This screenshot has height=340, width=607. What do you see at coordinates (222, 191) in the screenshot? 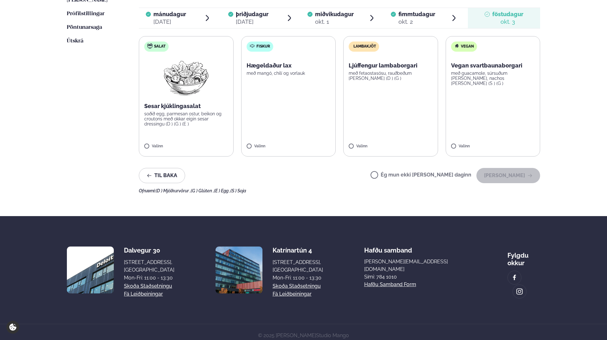
I see `span: (E ) Egg ,` at bounding box center [222, 191].